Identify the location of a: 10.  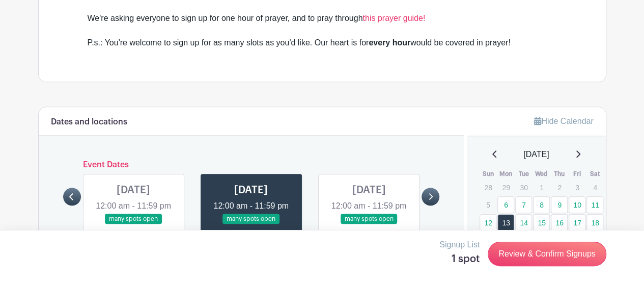
(577, 204).